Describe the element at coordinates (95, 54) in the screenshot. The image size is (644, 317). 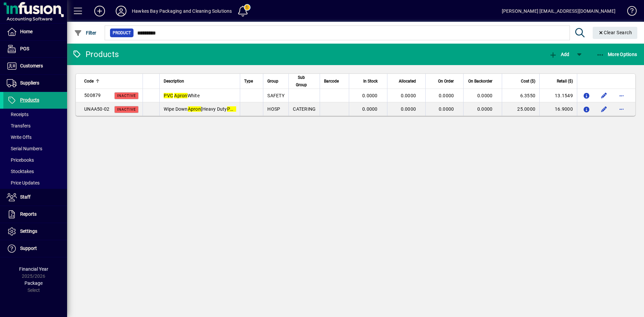
I see `div: Products` at that location.